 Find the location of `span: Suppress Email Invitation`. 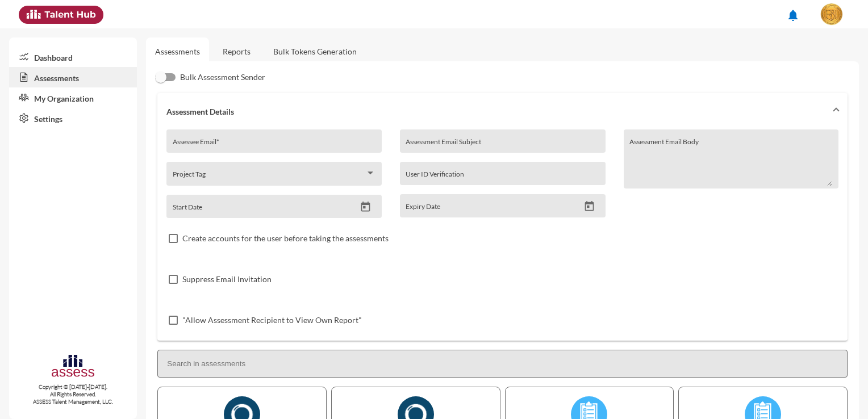

span: Suppress Email Invitation is located at coordinates (227, 279).